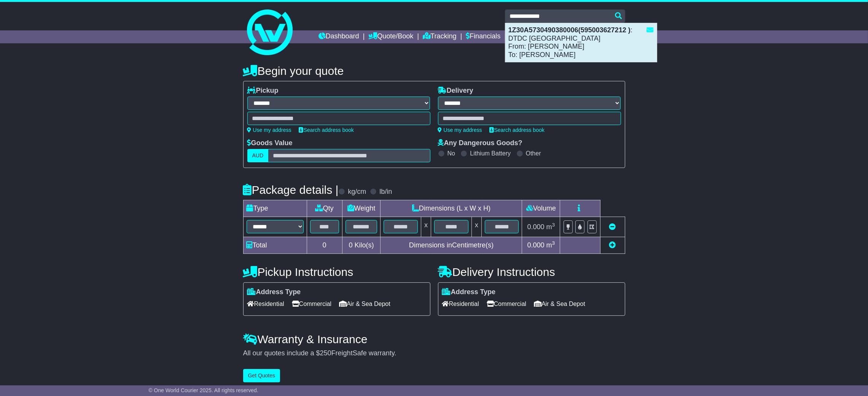 The height and width of the screenshot is (396, 868). Describe the element at coordinates (542, 208) in the screenshot. I see `td: Volume` at that location.